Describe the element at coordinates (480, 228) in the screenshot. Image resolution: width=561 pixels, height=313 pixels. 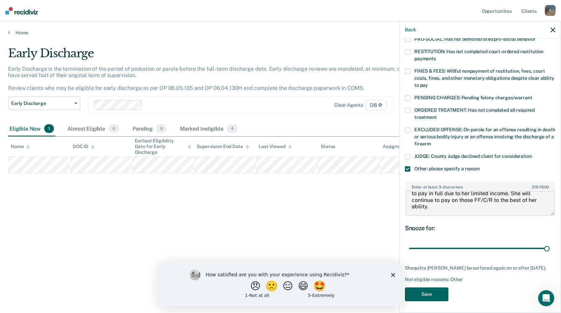
I see `div: Snooze for:` at that location.